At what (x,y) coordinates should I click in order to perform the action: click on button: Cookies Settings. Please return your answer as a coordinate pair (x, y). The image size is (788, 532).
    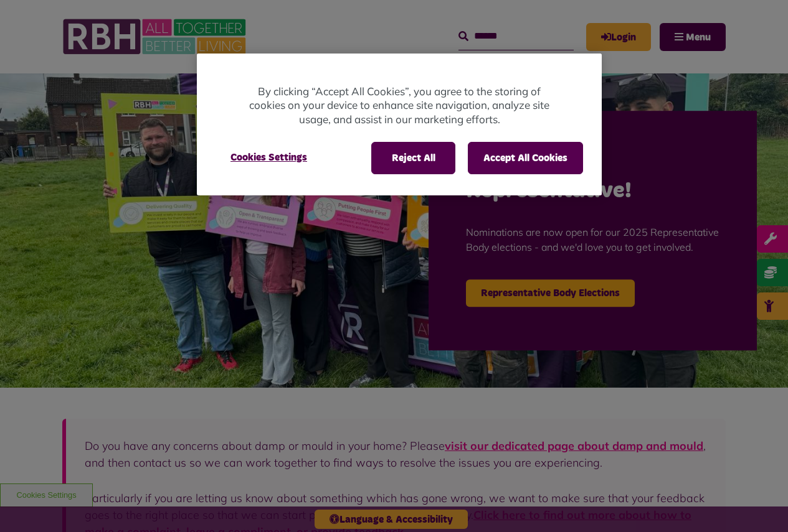
    Looking at the image, I should click on (269, 157).